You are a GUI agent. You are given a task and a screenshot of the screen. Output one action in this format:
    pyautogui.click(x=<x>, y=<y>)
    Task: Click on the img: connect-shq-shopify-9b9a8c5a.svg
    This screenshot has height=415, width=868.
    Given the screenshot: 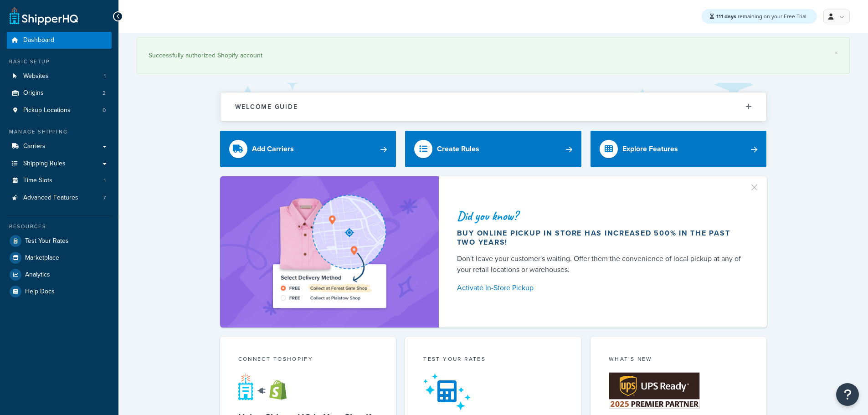 What is the action you would take?
    pyautogui.click(x=266, y=387)
    